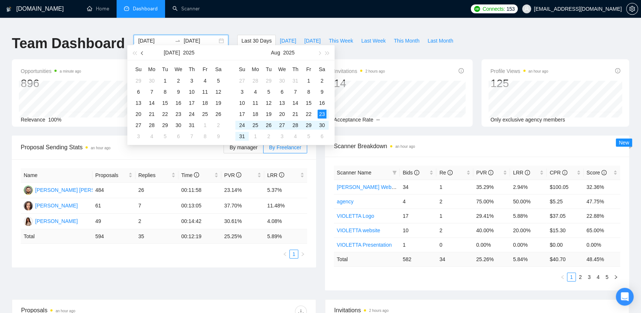  What do you see at coordinates (178, 125) in the screenshot?
I see `div: 30` at bounding box center [178, 125].